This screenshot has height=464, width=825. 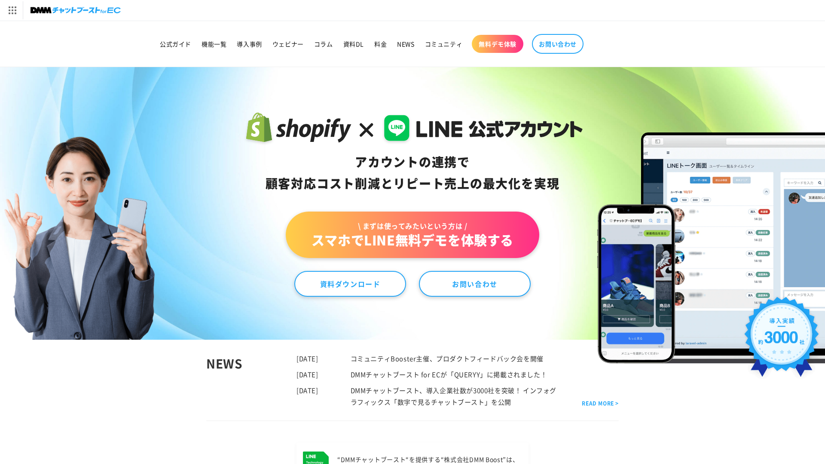 What do you see at coordinates (406, 44) in the screenshot?
I see `span: NEWS` at bounding box center [406, 44].